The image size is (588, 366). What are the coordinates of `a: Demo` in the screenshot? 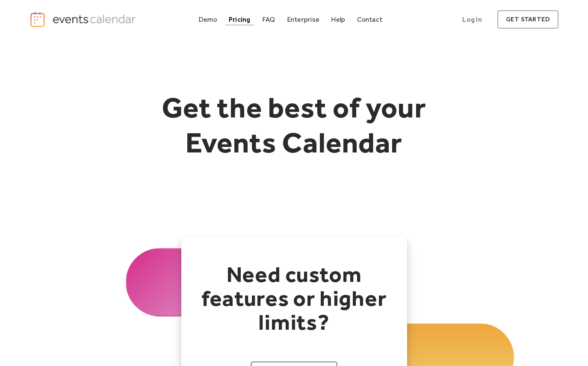 It's located at (208, 19).